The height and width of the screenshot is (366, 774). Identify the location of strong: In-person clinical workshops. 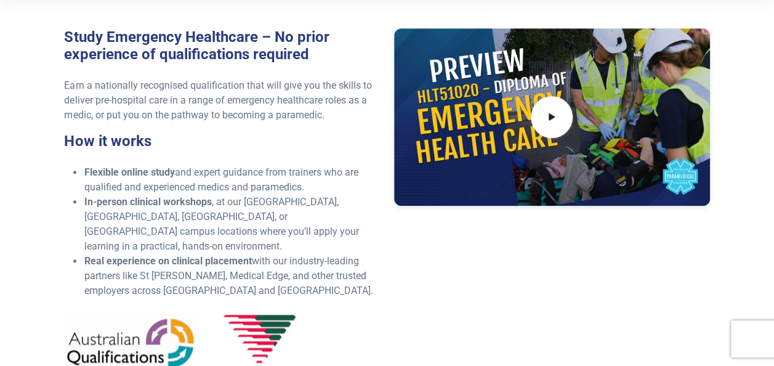
(147, 201).